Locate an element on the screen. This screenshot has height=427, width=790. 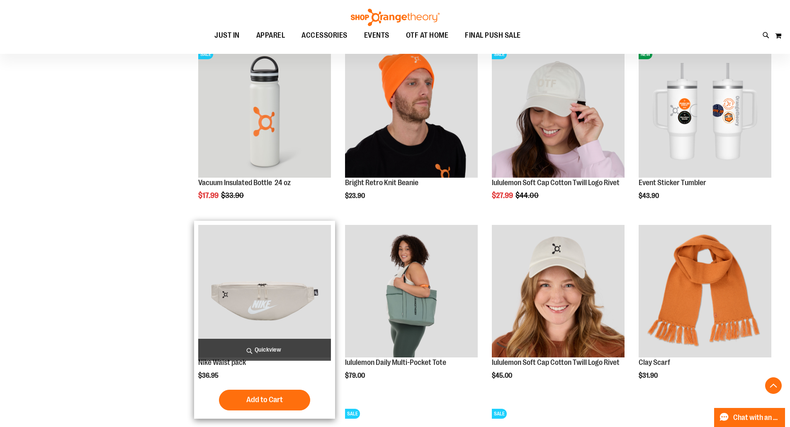
span: FINAL PUSH SALE is located at coordinates (492, 35).